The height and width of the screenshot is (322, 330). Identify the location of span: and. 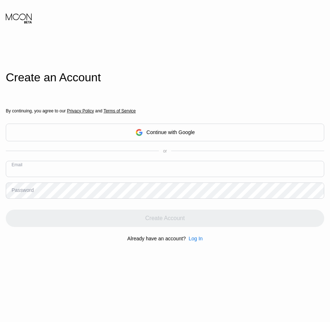
(99, 111).